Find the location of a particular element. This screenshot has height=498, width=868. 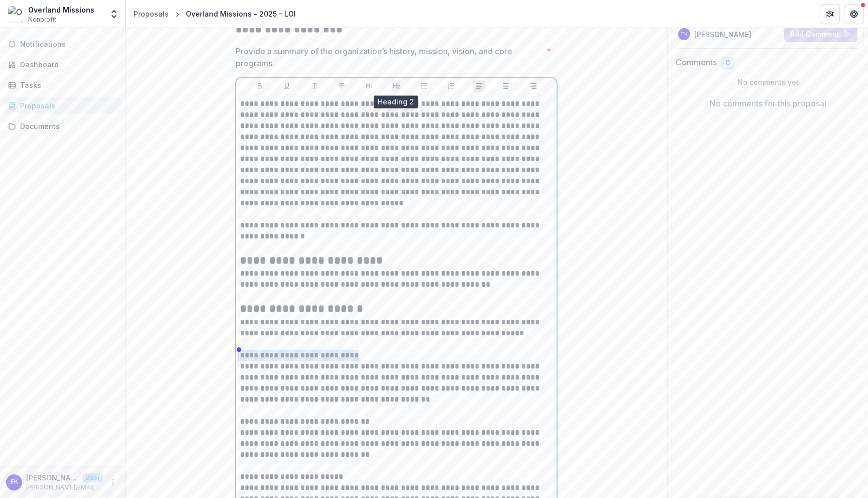

button: Align Right is located at coordinates (533, 86).